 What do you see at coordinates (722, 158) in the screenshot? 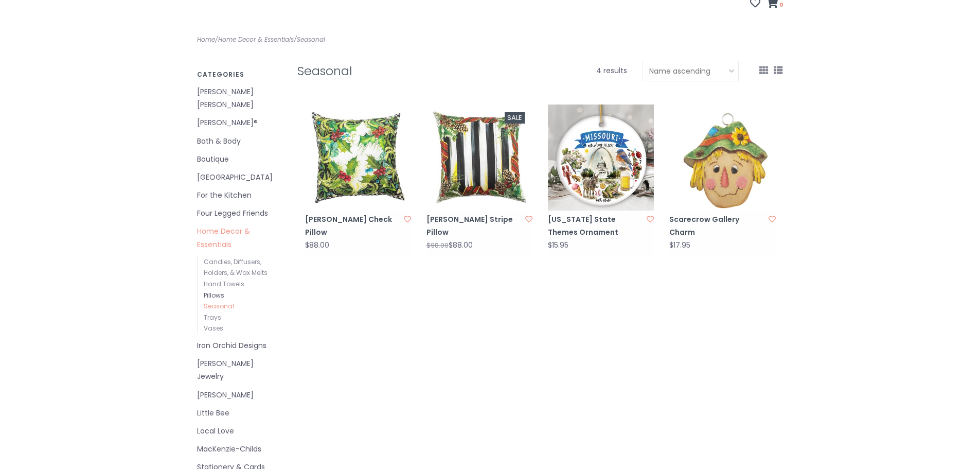
I see `img: Scarecrow Gallery Charm` at bounding box center [722, 158].